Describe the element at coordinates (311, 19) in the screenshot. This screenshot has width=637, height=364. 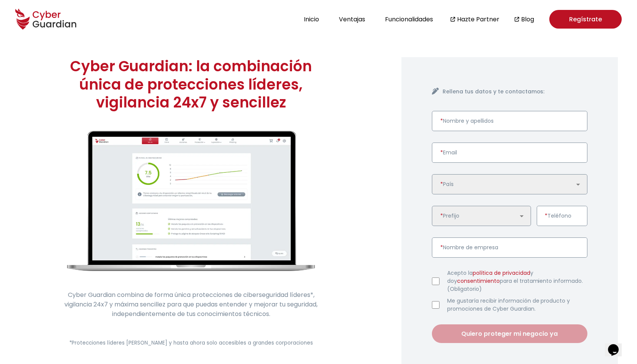
I see `button: Inicio` at that location.